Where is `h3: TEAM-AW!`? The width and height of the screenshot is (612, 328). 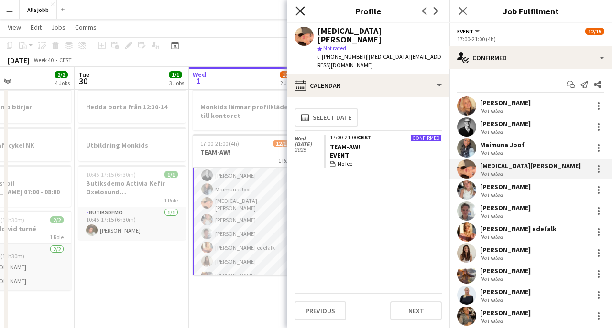 h3: TEAM-AW! is located at coordinates (246, 153).